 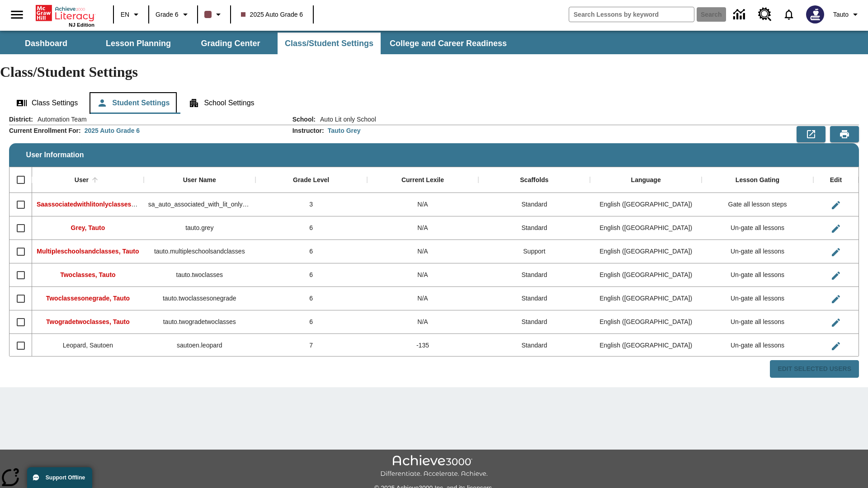 What do you see at coordinates (423, 345) in the screenshot?
I see `div: -135` at bounding box center [423, 345].